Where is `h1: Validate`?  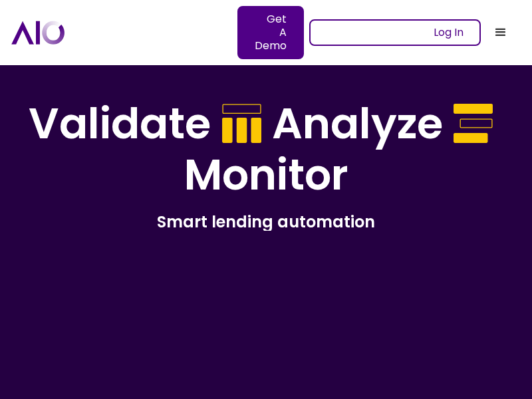 h1: Validate is located at coordinates (120, 123).